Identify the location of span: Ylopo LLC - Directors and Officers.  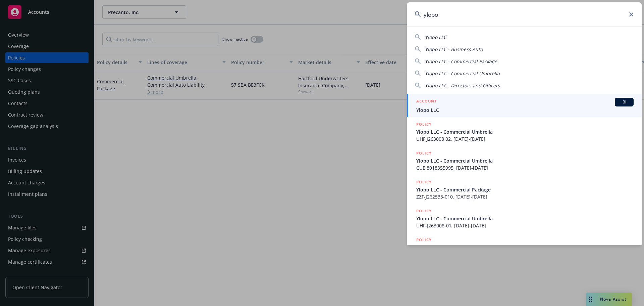
(462, 85).